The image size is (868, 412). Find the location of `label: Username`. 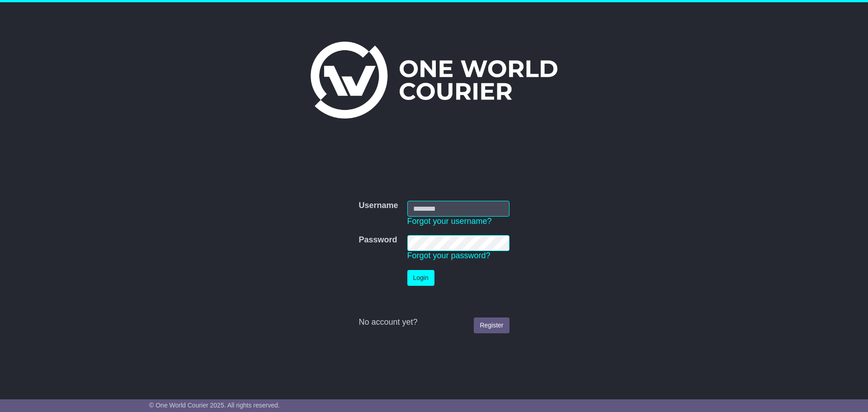

label: Username is located at coordinates (378, 206).